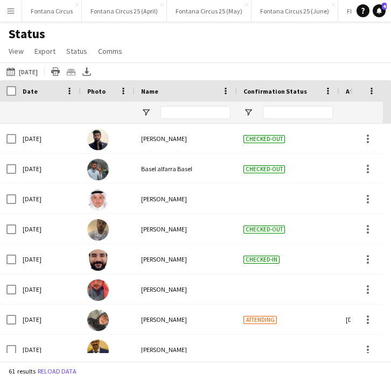  What do you see at coordinates (98, 170) in the screenshot?
I see `img: Basel alfarra Basel` at bounding box center [98, 170].